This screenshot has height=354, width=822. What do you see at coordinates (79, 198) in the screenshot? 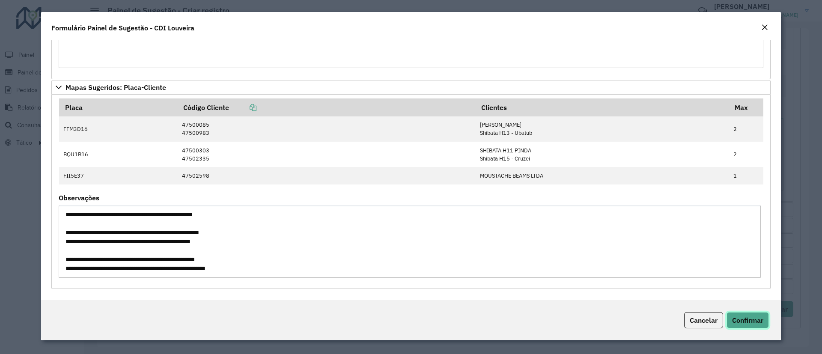
I see `label: Observações` at bounding box center [79, 198].